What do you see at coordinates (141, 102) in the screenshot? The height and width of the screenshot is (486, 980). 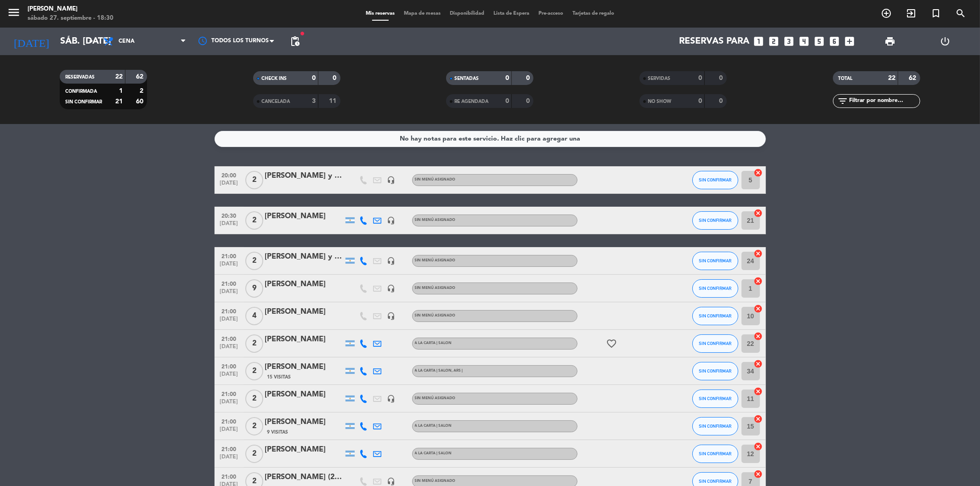 I see `strong: 60` at bounding box center [141, 102].